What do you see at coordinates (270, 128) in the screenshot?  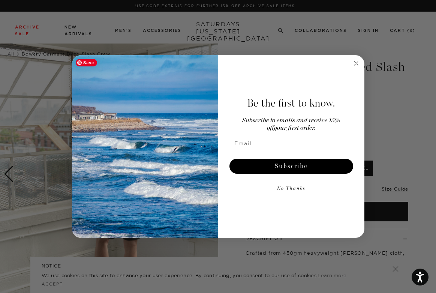 I see `span: off` at bounding box center [270, 128].